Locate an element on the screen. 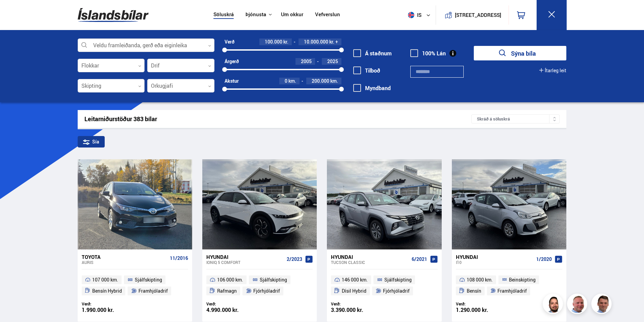 This screenshot has height=322, width=644. a: Söluskrá is located at coordinates (224, 15).